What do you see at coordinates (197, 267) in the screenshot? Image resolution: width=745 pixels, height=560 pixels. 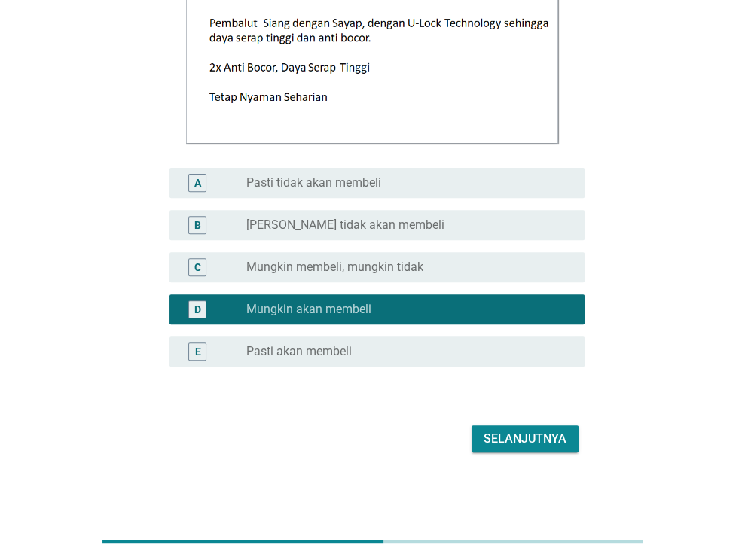 I see `div: C` at bounding box center [197, 267].